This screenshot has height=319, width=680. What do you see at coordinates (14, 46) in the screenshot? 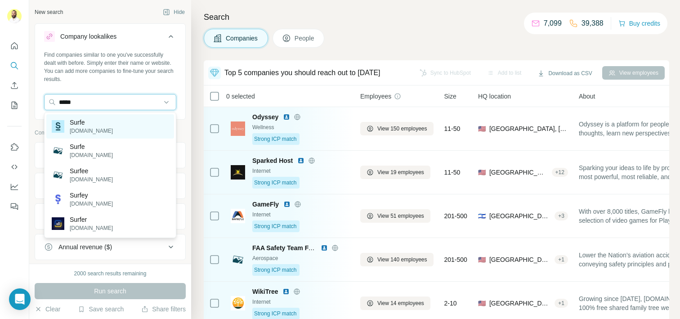
I see `button: Quick start` at bounding box center [14, 46].